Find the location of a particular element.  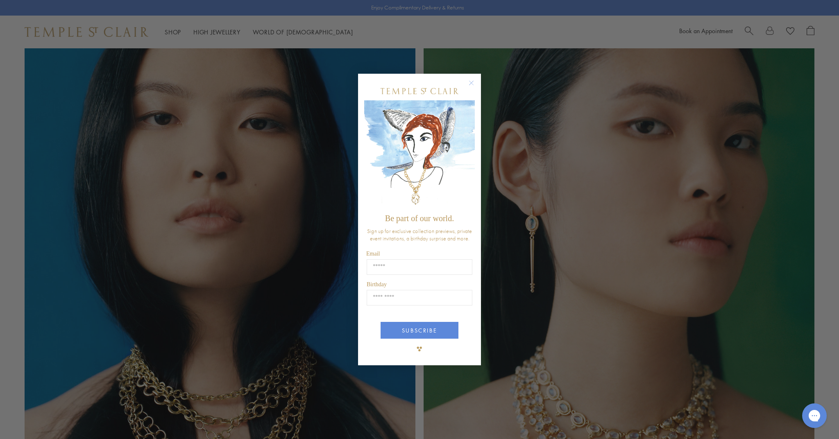

img: Temple St. Clair is located at coordinates (420, 91).